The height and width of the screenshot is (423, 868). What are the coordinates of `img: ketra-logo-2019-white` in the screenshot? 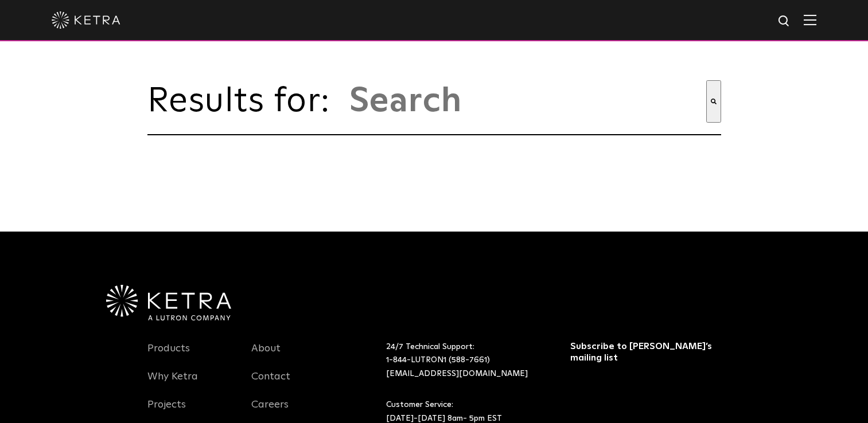 It's located at (86, 20).